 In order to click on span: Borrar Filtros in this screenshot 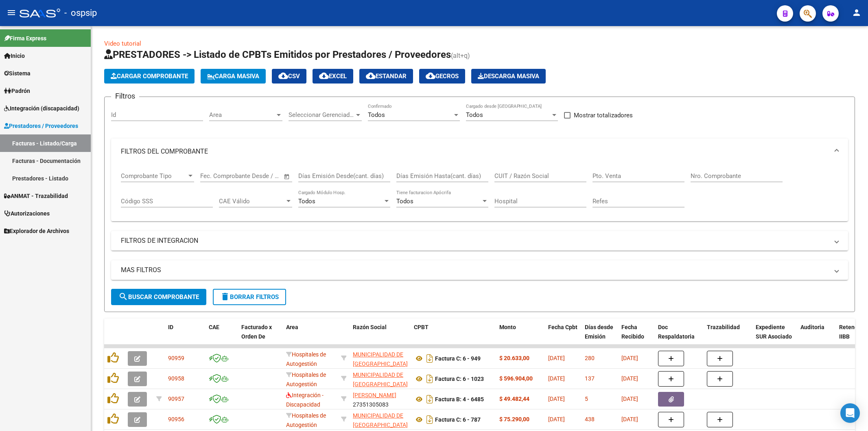, I will do `click(250, 297)`.